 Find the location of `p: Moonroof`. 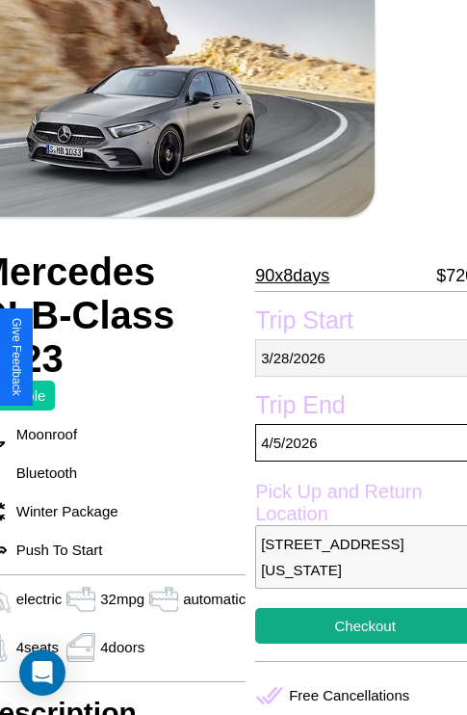

p: Moonroof is located at coordinates (41, 433).